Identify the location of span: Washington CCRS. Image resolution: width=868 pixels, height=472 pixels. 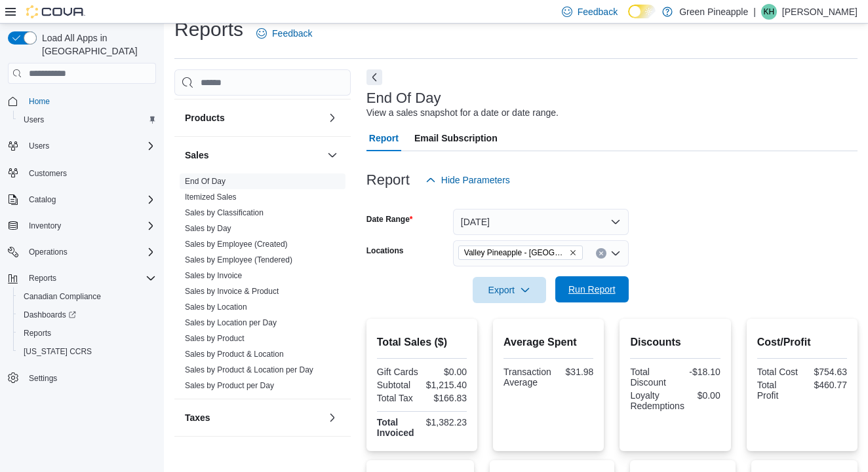
(87, 352).